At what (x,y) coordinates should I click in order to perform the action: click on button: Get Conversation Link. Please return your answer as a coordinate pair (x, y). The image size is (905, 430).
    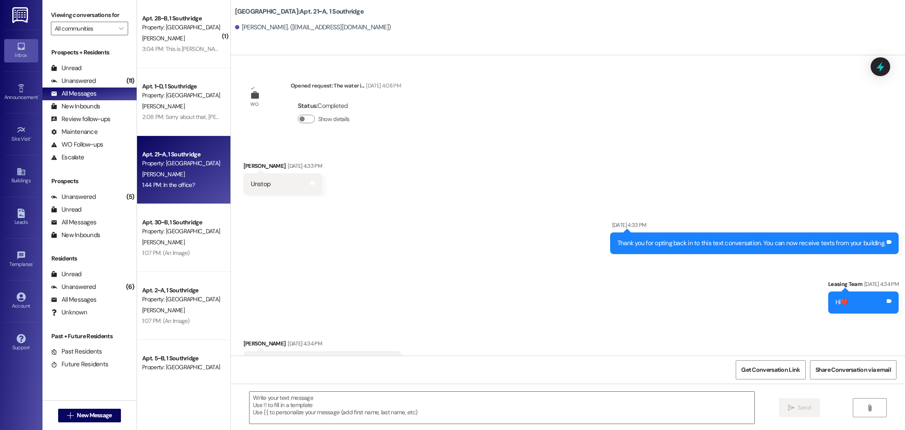
    Looking at the image, I should click on (771, 369).